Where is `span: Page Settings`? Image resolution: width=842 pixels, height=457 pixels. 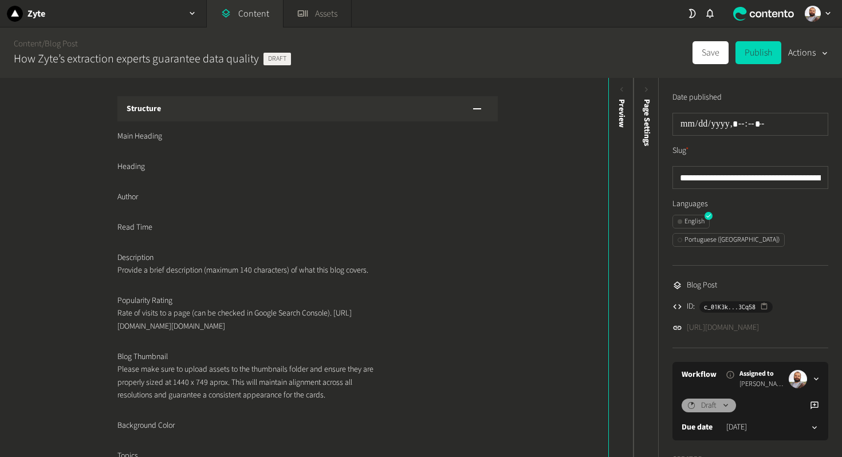
span: Page Settings is located at coordinates (646, 123).